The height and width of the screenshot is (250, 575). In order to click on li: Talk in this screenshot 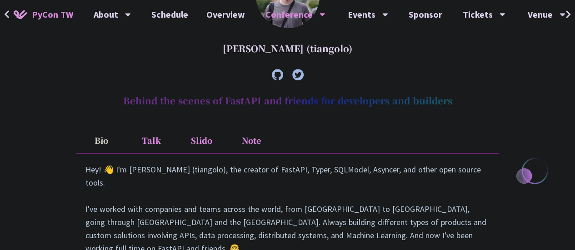, I will do `click(151, 140)`.